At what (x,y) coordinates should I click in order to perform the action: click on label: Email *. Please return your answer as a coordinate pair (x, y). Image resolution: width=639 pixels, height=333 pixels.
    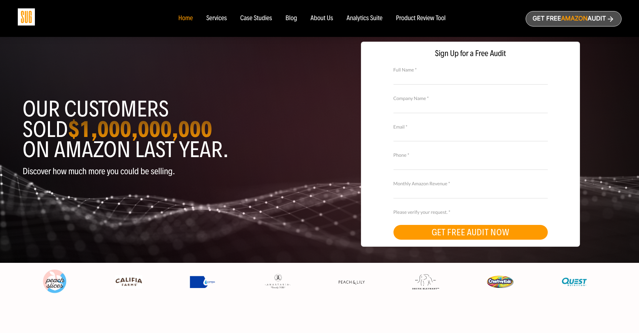
    Looking at the image, I should click on (471, 127).